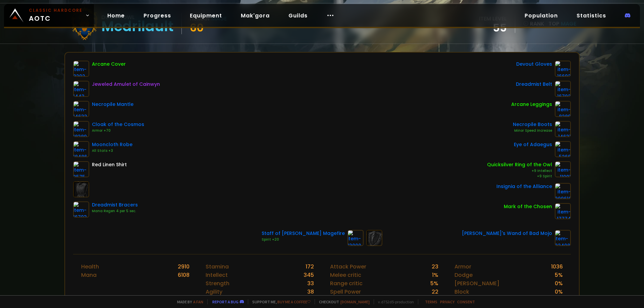  What do you see at coordinates (562, 89) in the screenshot?
I see `img: item-16702` at bounding box center [562, 89].